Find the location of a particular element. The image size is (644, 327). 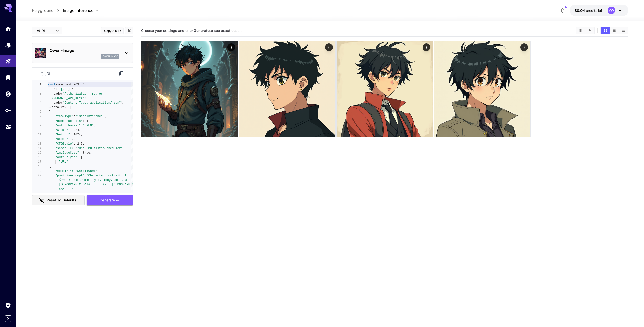

span: "model" is located at coordinates (62, 172).